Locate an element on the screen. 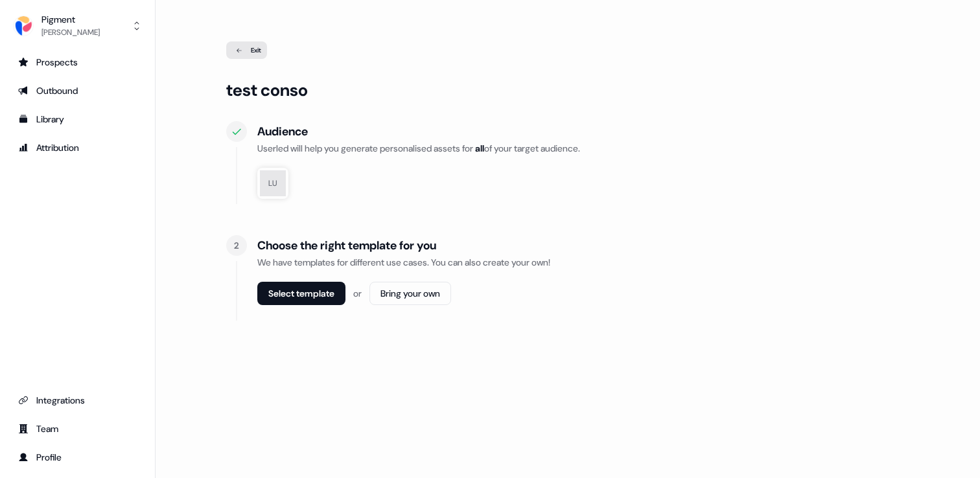 This screenshot has width=980, height=478. div: Pigment is located at coordinates (70, 20).